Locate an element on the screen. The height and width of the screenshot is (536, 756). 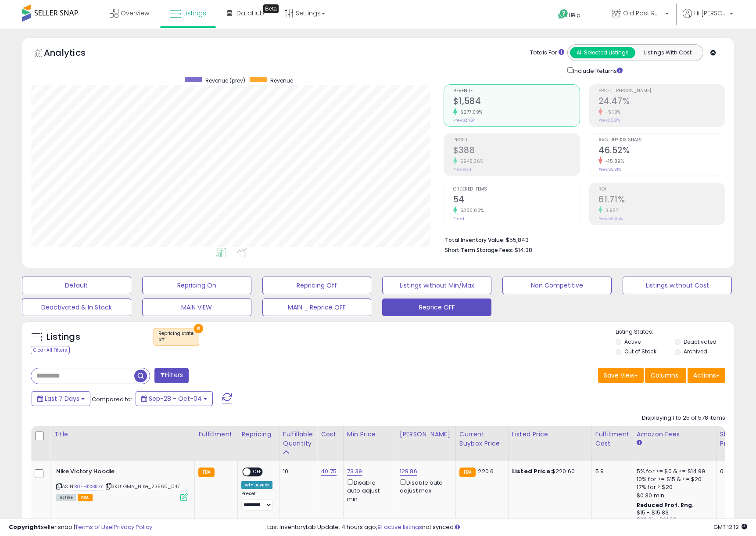
small: 5948.36% is located at coordinates (470, 161).